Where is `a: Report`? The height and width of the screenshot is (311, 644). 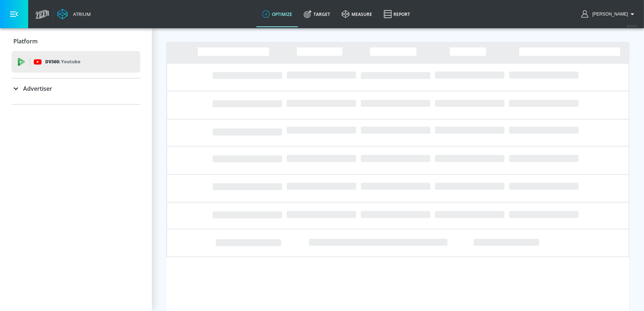
a: Report is located at coordinates (397, 14).